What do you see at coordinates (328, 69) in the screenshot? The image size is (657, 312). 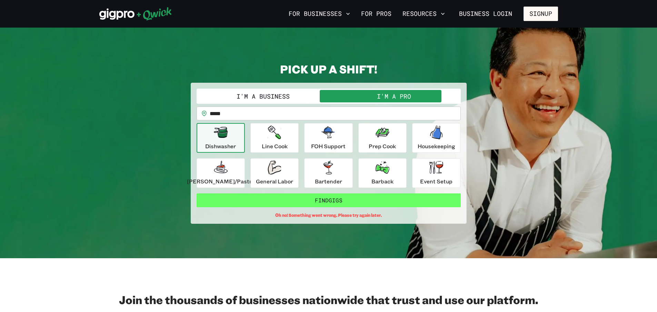 I see `h2: PICK UP A SHIFT!` at bounding box center [328, 69].